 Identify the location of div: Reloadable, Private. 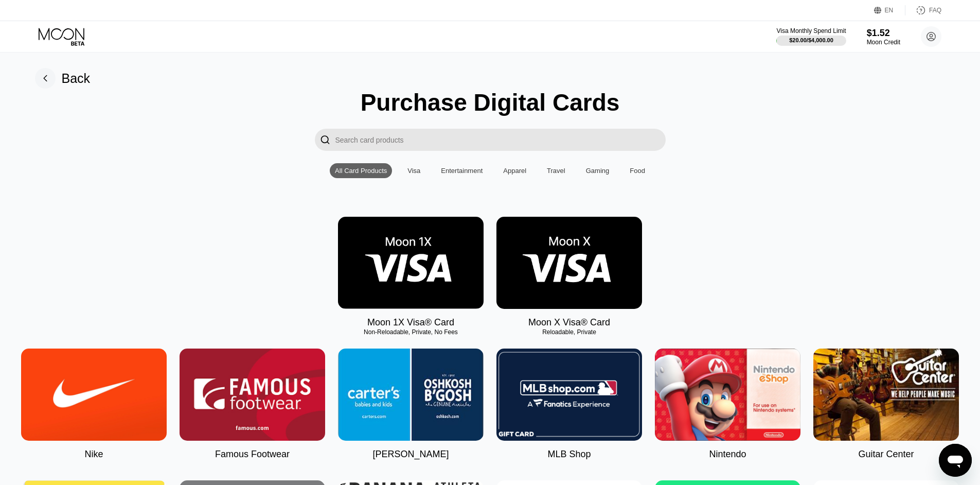
(569, 332).